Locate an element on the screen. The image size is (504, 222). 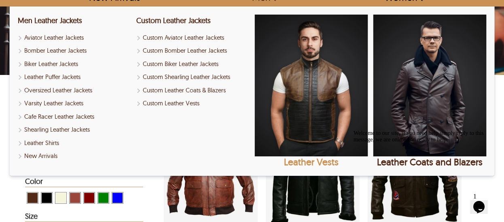
a: Shop Custom Bomber Leather Jackets is located at coordinates (193, 51).